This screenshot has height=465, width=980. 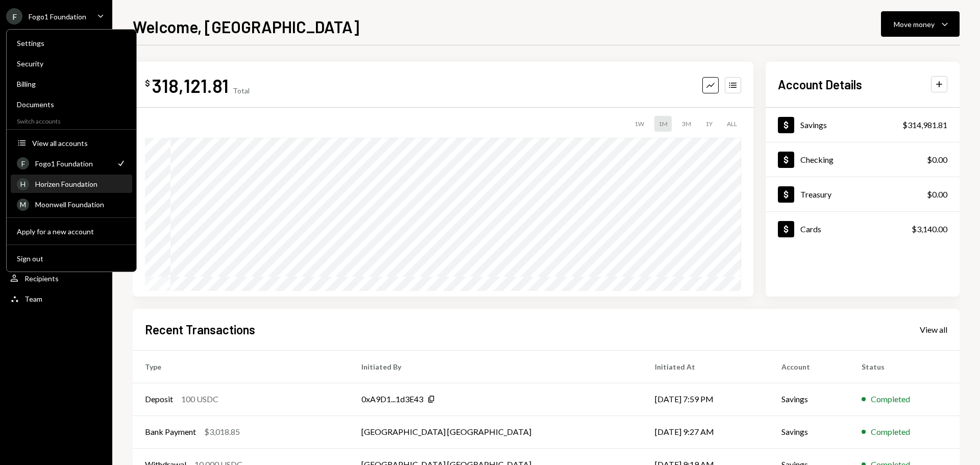 What do you see at coordinates (732, 124) in the screenshot?
I see `div: ALL` at bounding box center [732, 124].